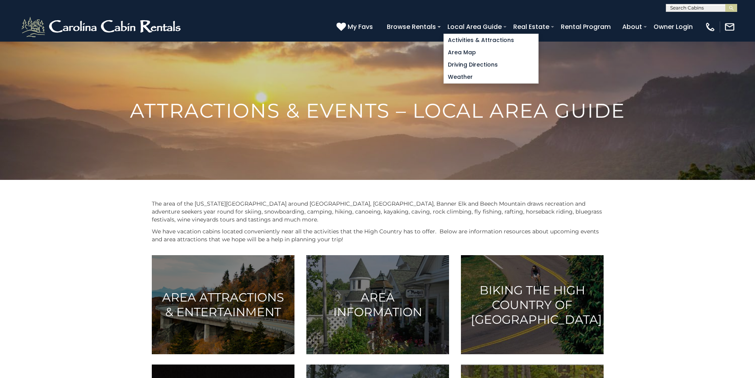  Describe the element at coordinates (491, 40) in the screenshot. I see `a: Activities & Attractions` at that location.